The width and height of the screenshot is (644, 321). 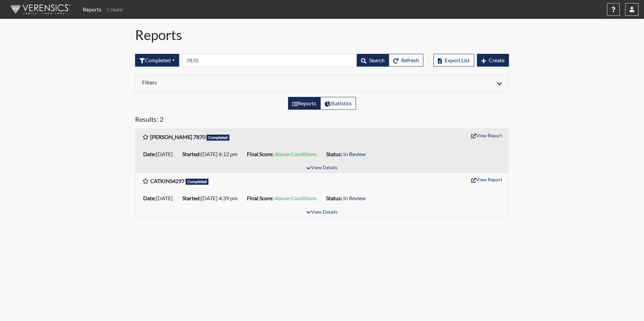 What do you see at coordinates (304, 103) in the screenshot?
I see `label: View the list of reports` at bounding box center [304, 103].